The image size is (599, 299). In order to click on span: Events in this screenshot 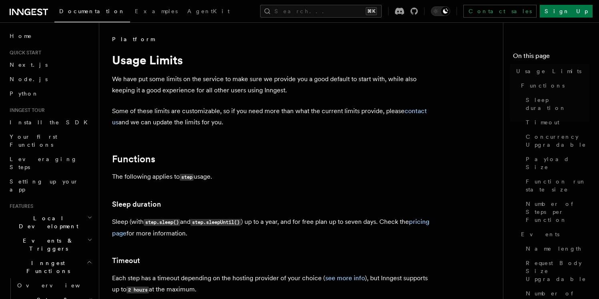, I will do `click(540, 235)`.